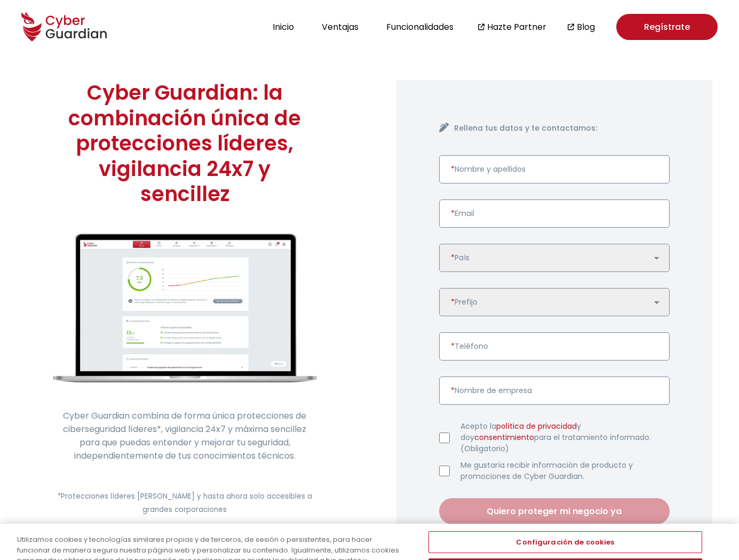  What do you see at coordinates (340, 27) in the screenshot?
I see `button: Ventajas` at bounding box center [340, 27].